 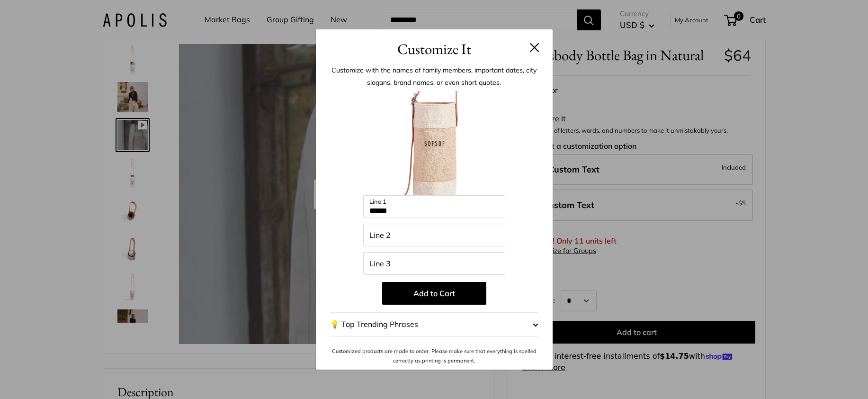 What do you see at coordinates (435, 143) in the screenshot?
I see `img: customizer-prod` at bounding box center [435, 143].